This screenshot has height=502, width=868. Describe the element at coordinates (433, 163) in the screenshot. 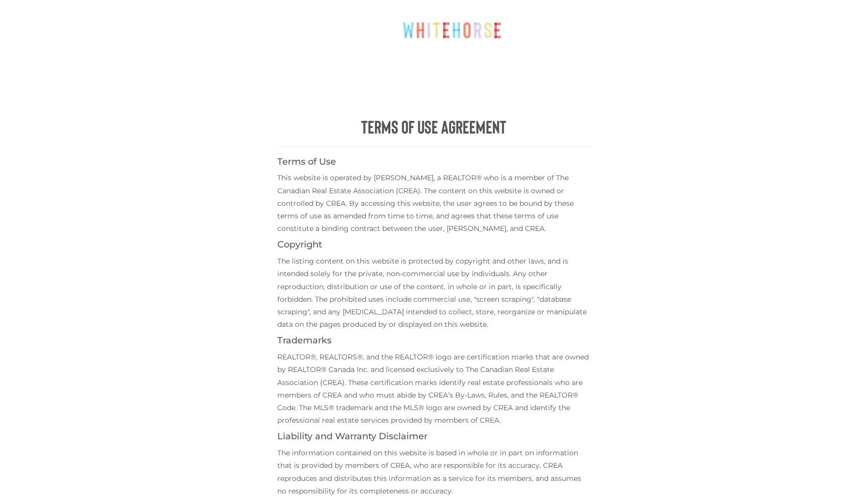

I see `h4: Terms of Use` at that location.